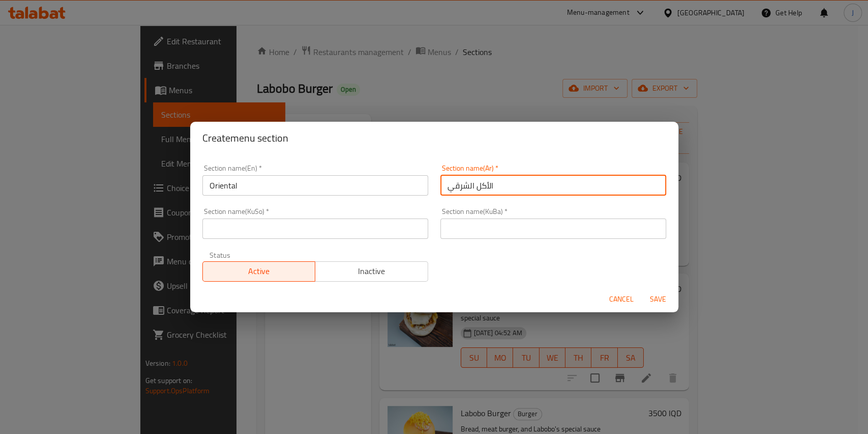 The height and width of the screenshot is (434, 868). Describe the element at coordinates (316, 185) in the screenshot. I see `input: Please enter section name(en)` at that location.